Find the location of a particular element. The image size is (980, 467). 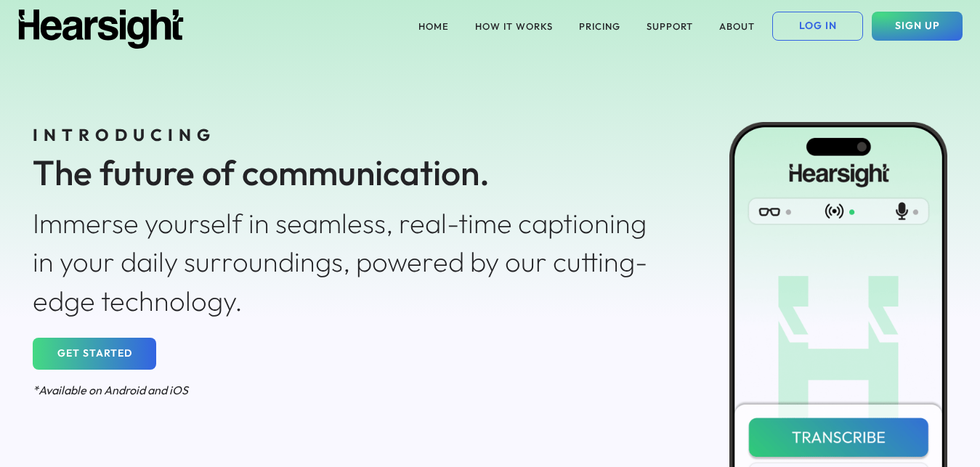

button: SUPPORT is located at coordinates (670, 26).